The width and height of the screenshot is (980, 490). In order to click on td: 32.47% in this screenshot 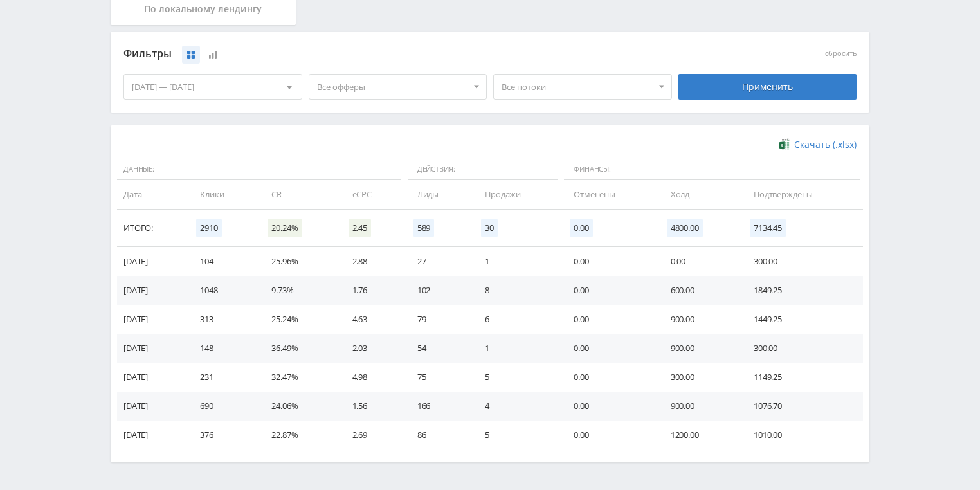, I will do `click(299, 377)`.